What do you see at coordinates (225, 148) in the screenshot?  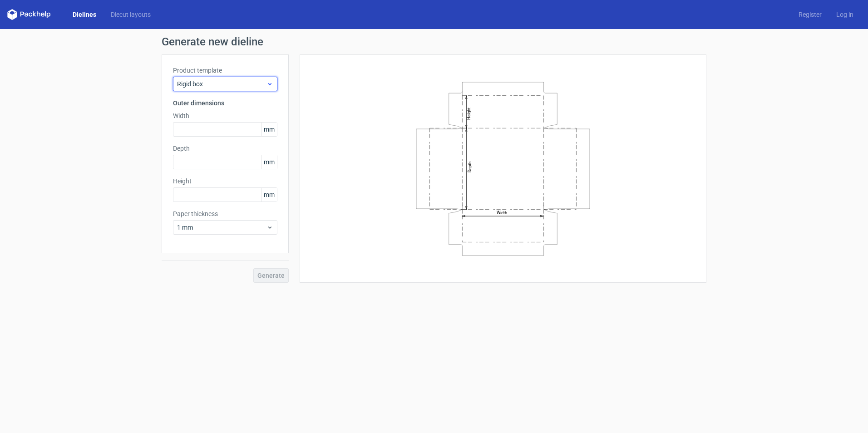 I see `label: Depth` at bounding box center [225, 148].